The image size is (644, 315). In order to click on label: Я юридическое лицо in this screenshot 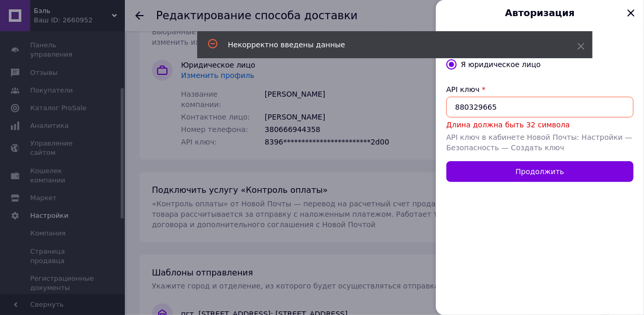, I will do `click(501, 64)`.